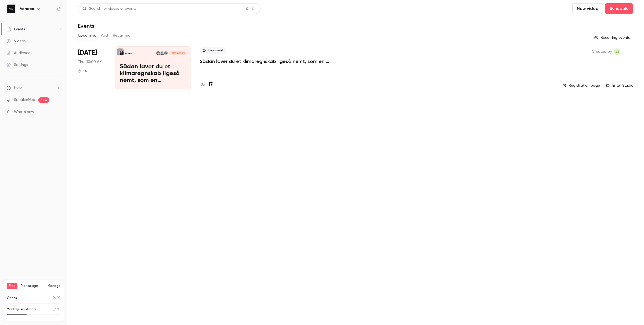 Image resolution: width=644 pixels, height=325 pixels. I want to click on div: Search for videos or events, so click(109, 8).